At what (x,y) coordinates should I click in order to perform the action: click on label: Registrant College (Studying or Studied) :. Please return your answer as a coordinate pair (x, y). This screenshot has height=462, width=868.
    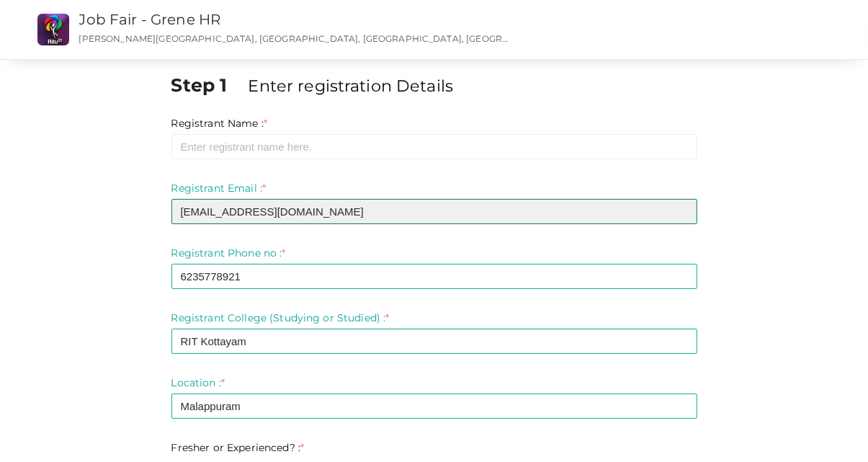
    Looking at the image, I should click on (280, 318).